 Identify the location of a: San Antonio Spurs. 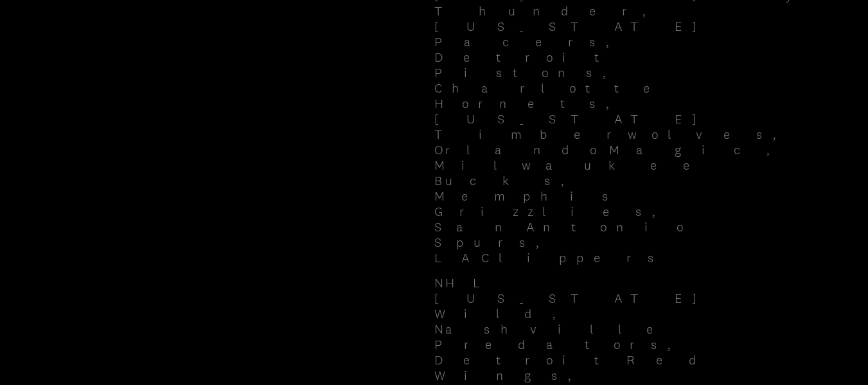
(564, 234).